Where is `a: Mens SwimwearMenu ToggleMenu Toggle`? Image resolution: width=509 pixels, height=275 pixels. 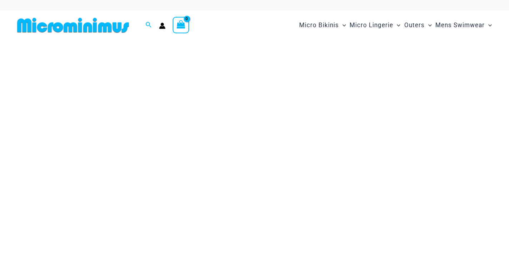 a: Mens SwimwearMenu ToggleMenu Toggle is located at coordinates (464, 25).